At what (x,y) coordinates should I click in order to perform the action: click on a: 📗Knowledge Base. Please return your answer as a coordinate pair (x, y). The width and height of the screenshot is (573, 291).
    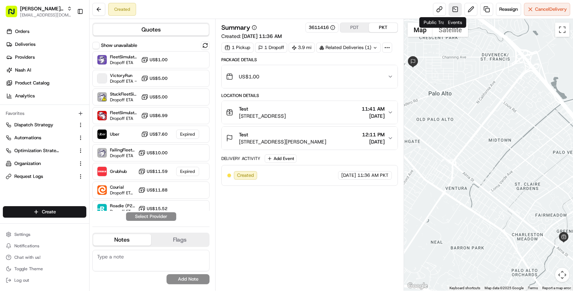
    Looking at the image, I should click on (31, 163).